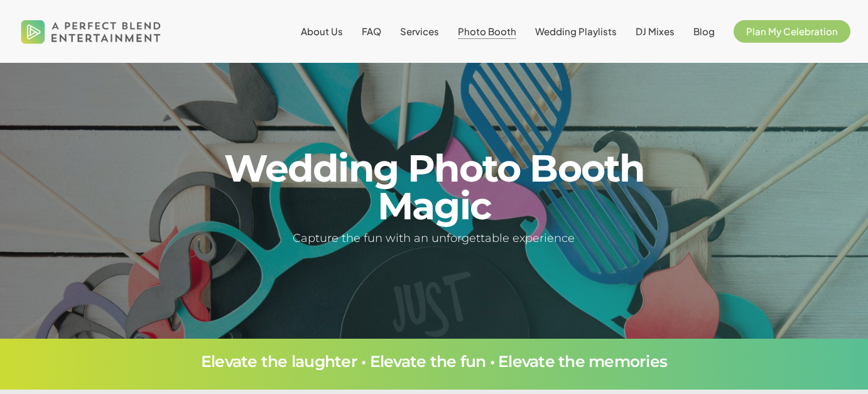 Image resolution: width=868 pixels, height=394 pixels. I want to click on img: A Perfect Blend Entertainment, so click(91, 31).